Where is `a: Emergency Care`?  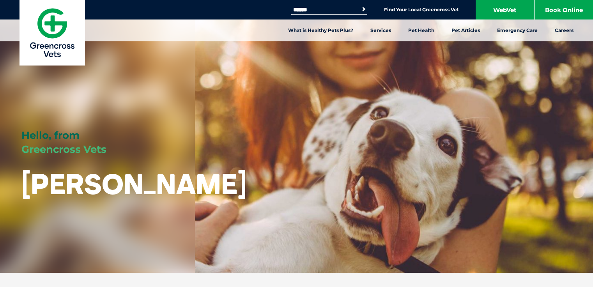 a: Emergency Care is located at coordinates (517, 30).